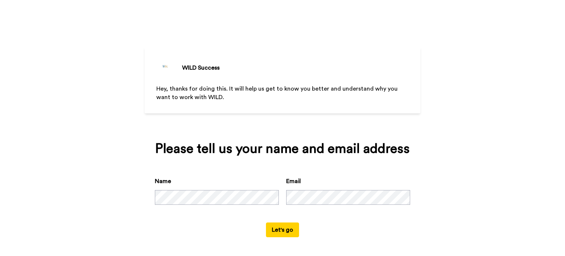  I want to click on span: Hey, thanks for doing this. It will help us get to know you better and understand why you want to..., so click(278, 93).